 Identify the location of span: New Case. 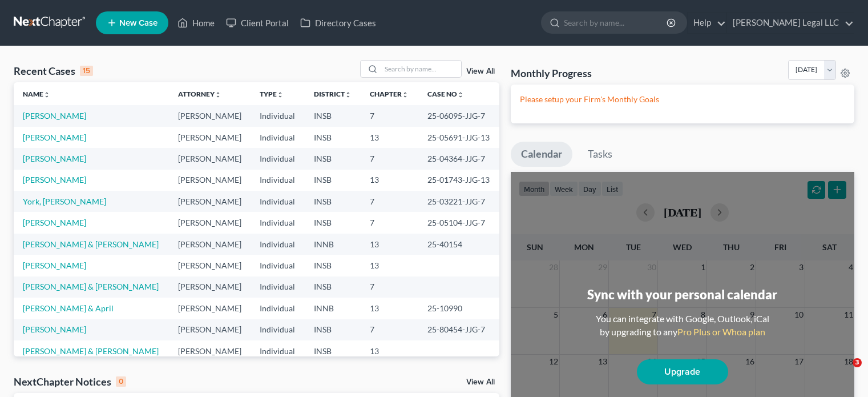
(138, 23).